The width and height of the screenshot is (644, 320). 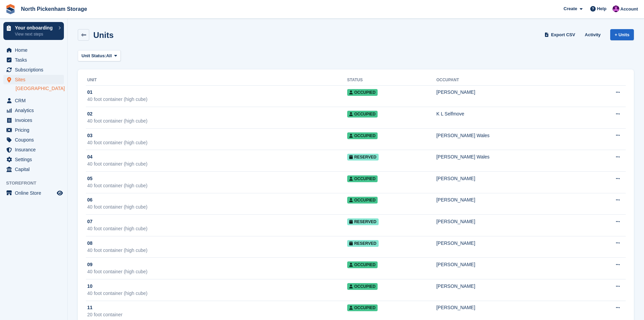 What do you see at coordinates (104, 35) in the screenshot?
I see `h2: Units` at bounding box center [104, 35].